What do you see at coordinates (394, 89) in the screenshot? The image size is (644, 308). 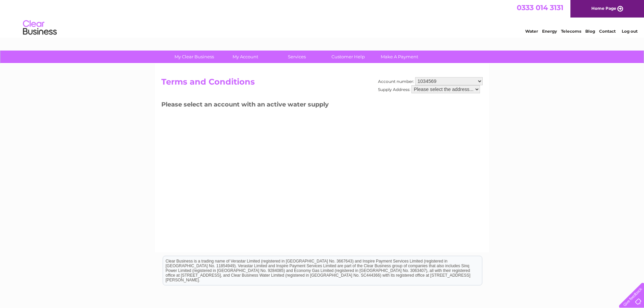 I see `label: Supply Address:` at bounding box center [394, 89].